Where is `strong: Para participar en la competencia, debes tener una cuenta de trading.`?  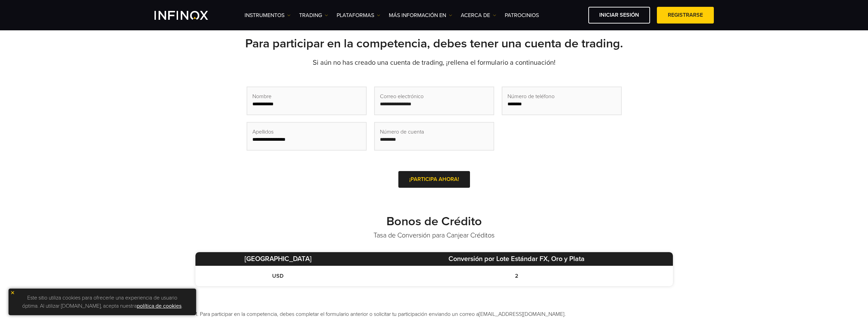
strong: Para participar en la competencia, debes tener una cuenta de trading. is located at coordinates (434, 43).